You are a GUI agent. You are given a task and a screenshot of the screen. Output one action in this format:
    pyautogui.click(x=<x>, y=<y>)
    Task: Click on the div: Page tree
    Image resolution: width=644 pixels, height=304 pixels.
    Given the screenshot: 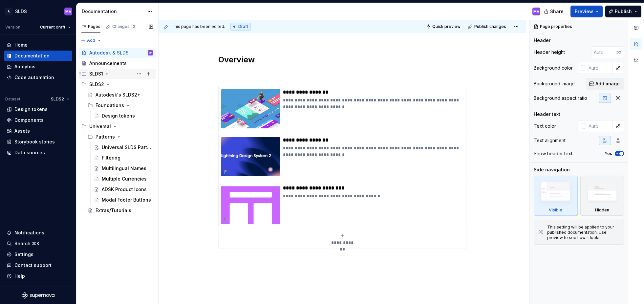 What is the action you would take?
    pyautogui.click(x=117, y=132)
    